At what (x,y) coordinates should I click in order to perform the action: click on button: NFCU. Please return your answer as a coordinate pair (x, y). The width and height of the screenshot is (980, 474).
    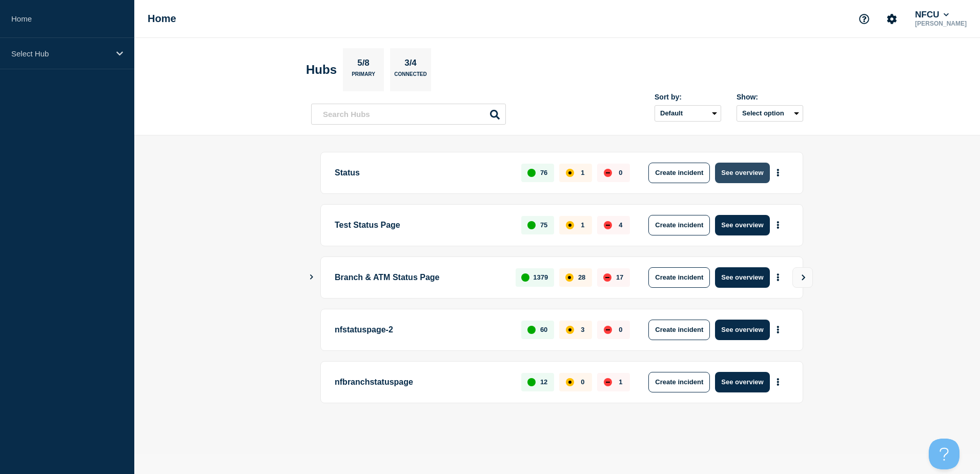
    Looking at the image, I should click on (932, 15).